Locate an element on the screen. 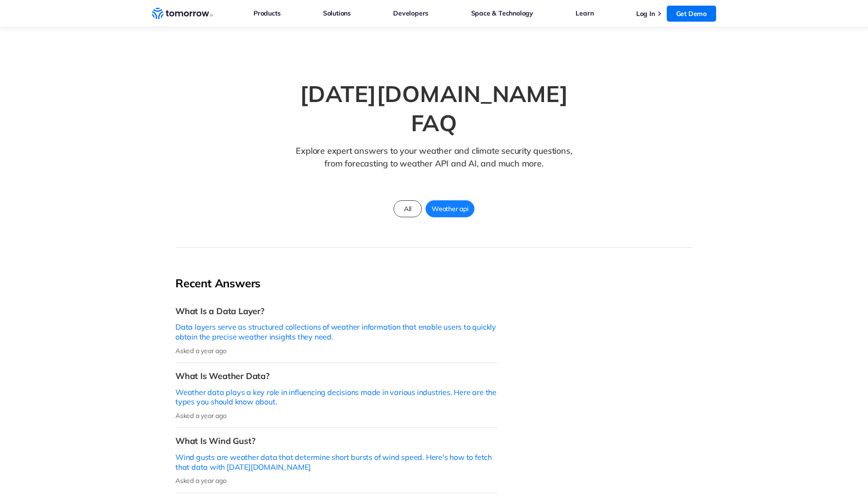 Image resolution: width=868 pixels, height=498 pixels. div: All is located at coordinates (408, 208).